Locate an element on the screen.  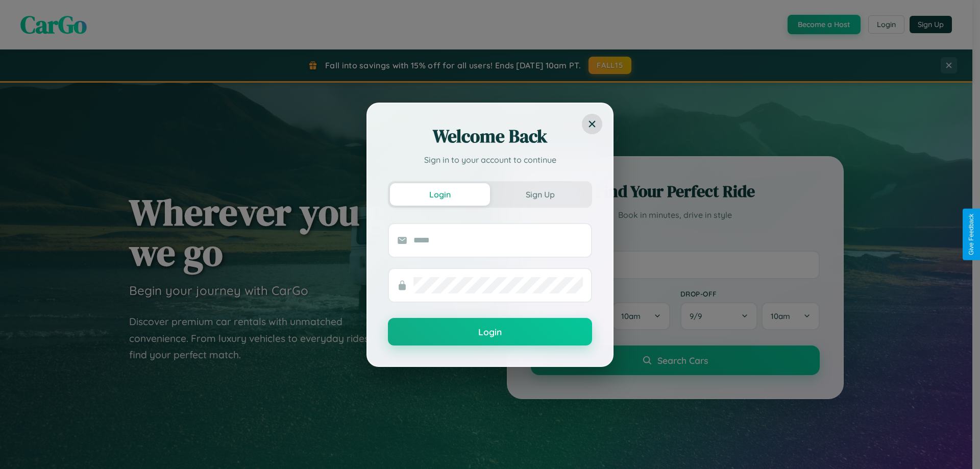
h2: Welcome Back is located at coordinates (490, 136).